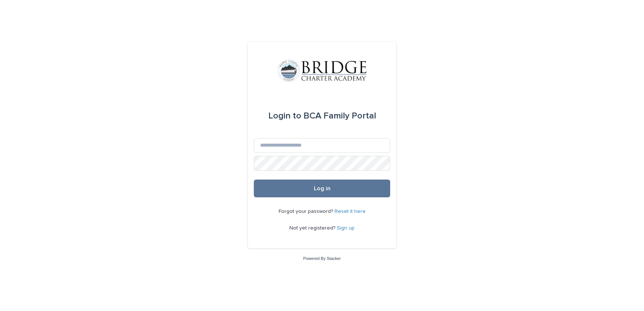  Describe the element at coordinates (350, 211) in the screenshot. I see `a: Reset it here` at that location.